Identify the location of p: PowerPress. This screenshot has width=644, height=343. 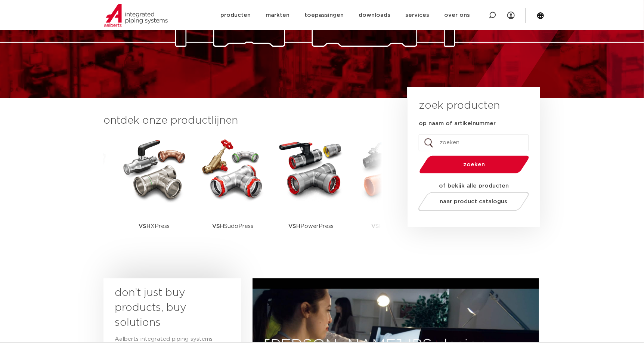
(311, 226).